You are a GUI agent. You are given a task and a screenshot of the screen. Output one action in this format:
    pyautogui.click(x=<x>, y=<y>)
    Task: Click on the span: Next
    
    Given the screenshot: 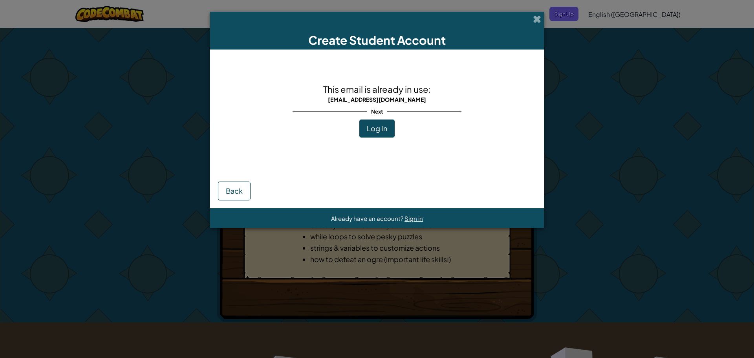 What is the action you would take?
    pyautogui.click(x=377, y=111)
    